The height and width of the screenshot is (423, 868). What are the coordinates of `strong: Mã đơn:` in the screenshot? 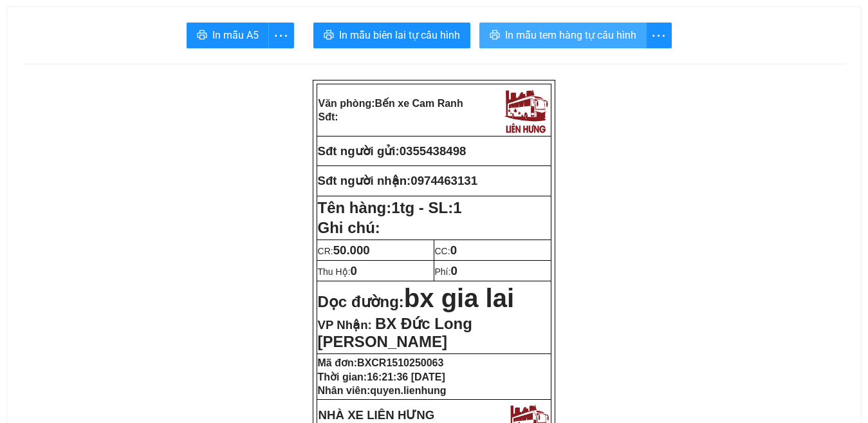 It's located at (381, 363).